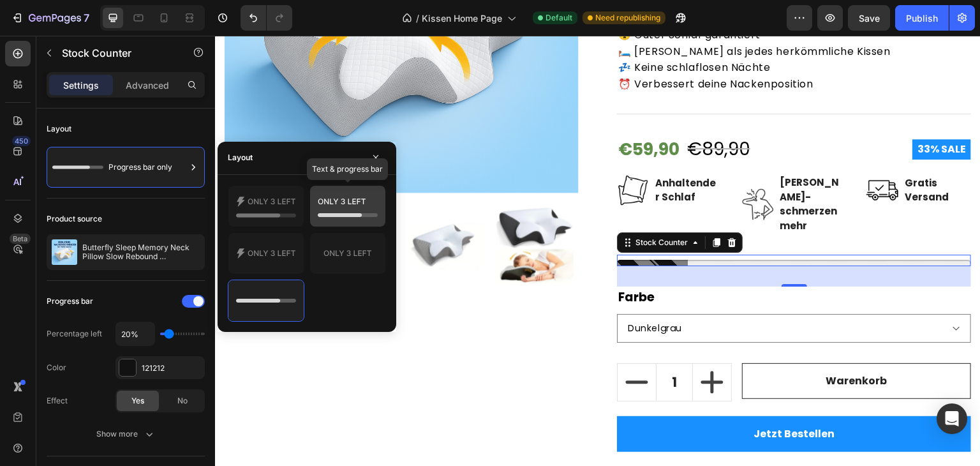  What do you see at coordinates (64, 252) in the screenshot?
I see `img: product feature img` at bounding box center [64, 252].